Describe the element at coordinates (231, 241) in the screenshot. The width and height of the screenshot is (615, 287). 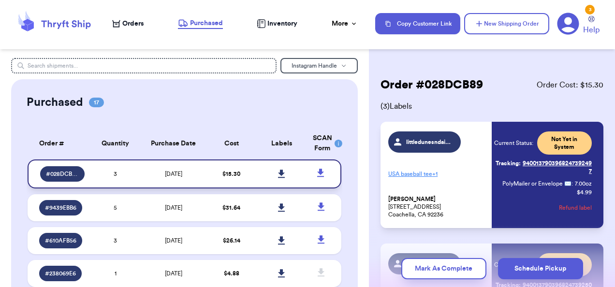
I see `span: $ 26.14` at that location.